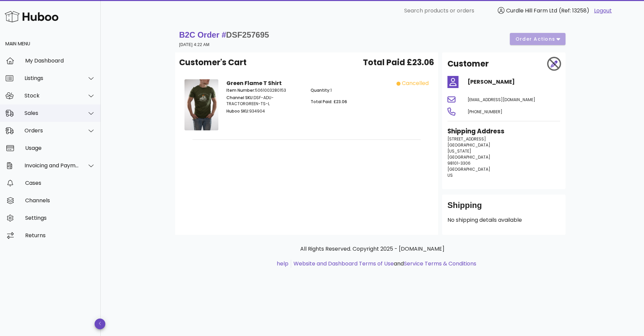 The height and width of the screenshot is (336, 644). I want to click on strong: B2C Order #, so click(224, 35).